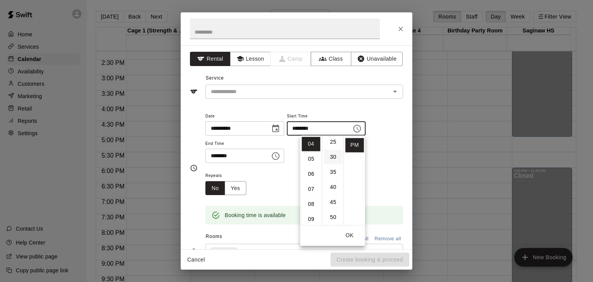 The image size is (593, 282). I want to click on button: No, so click(215, 188).